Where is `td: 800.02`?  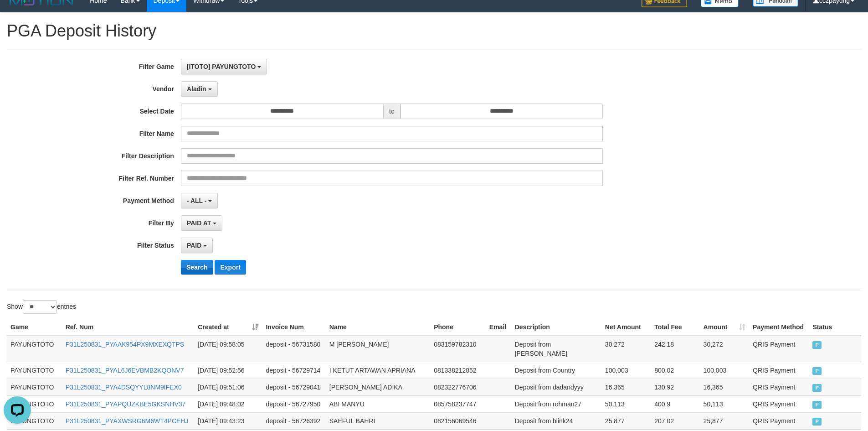 td: 800.02 is located at coordinates (675, 370).